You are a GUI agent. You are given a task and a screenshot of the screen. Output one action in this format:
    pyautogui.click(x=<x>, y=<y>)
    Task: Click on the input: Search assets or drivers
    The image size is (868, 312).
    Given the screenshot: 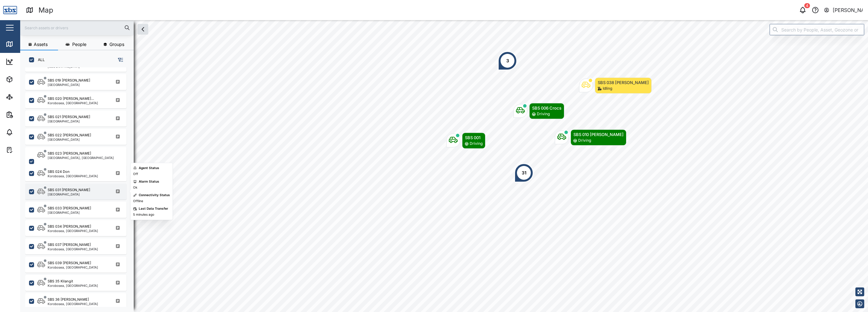 What is the action you would take?
    pyautogui.click(x=77, y=28)
    